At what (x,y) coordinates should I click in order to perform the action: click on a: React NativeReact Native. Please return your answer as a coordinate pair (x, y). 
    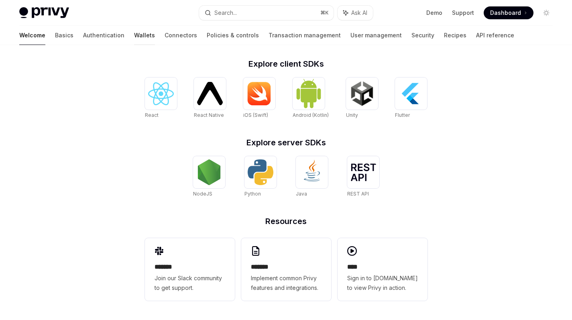
    Looking at the image, I should click on (210, 98).